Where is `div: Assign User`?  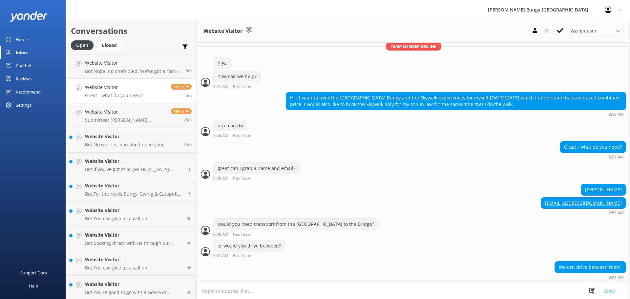
div: Assign User is located at coordinates (596, 31).